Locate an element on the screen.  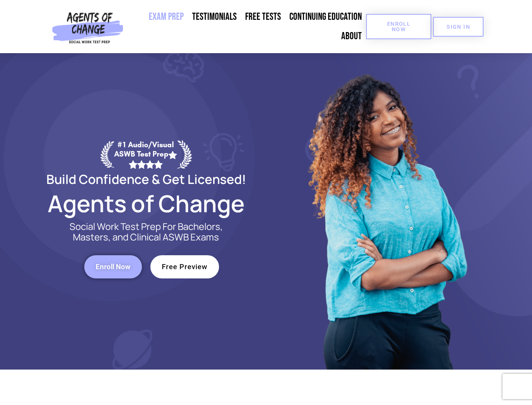
span: Free Preview is located at coordinates (185, 266).